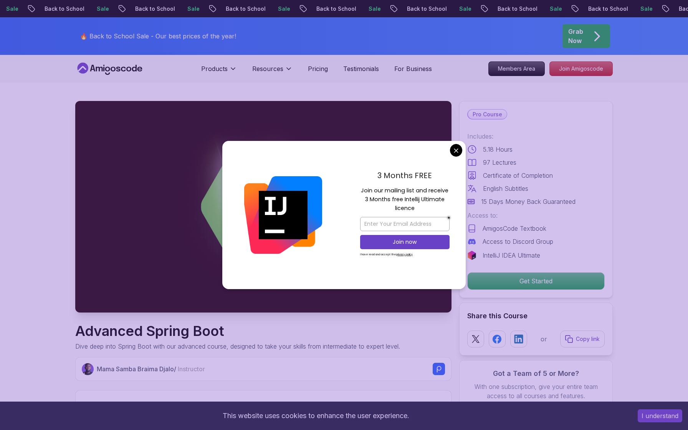 The width and height of the screenshot is (688, 430). What do you see at coordinates (413, 69) in the screenshot?
I see `p: For Business` at bounding box center [413, 69].